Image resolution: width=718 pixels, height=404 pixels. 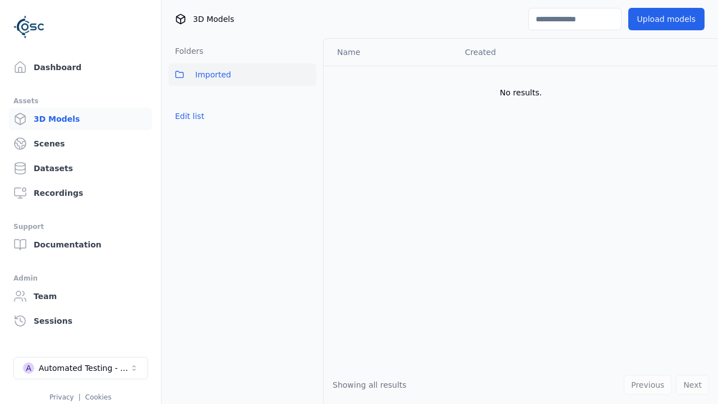 I want to click on a: Documentation, so click(x=80, y=244).